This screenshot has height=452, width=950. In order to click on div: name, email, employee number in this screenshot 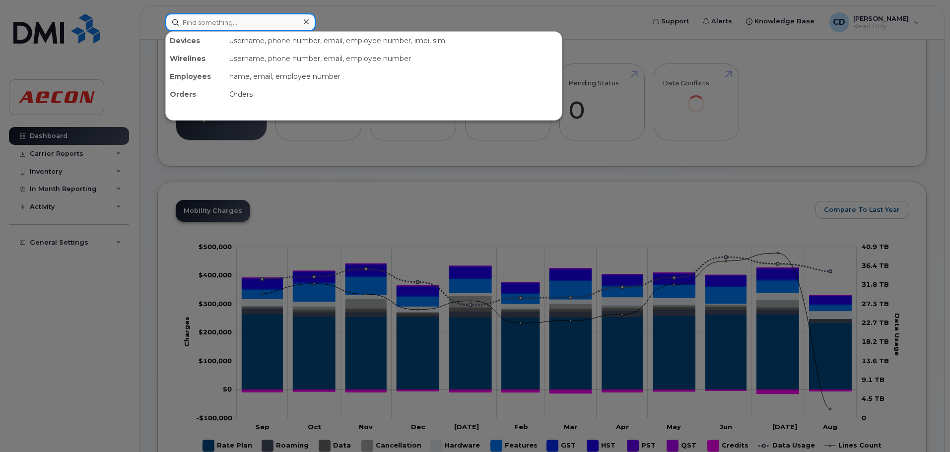, I will do `click(394, 76)`.